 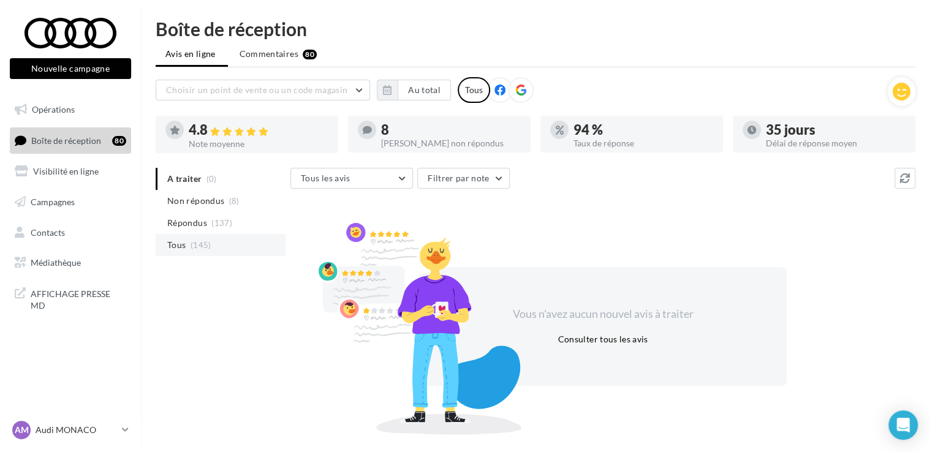 I want to click on span: Commentaires, so click(x=269, y=54).